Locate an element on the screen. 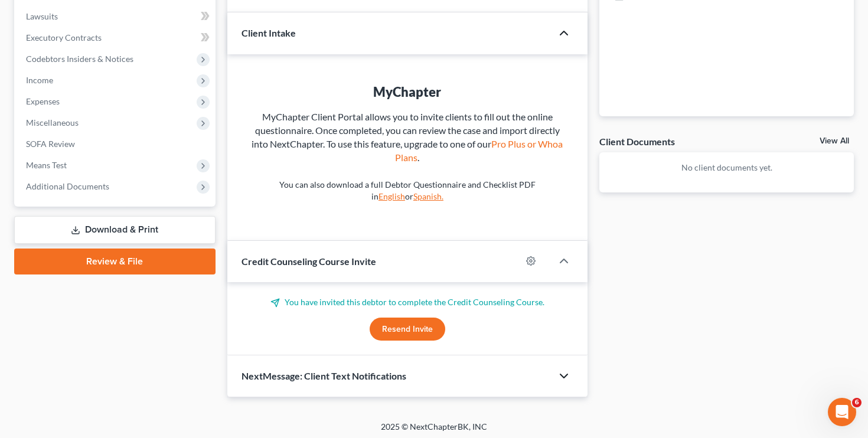 This screenshot has width=868, height=438. span: Means Test is located at coordinates (46, 165).